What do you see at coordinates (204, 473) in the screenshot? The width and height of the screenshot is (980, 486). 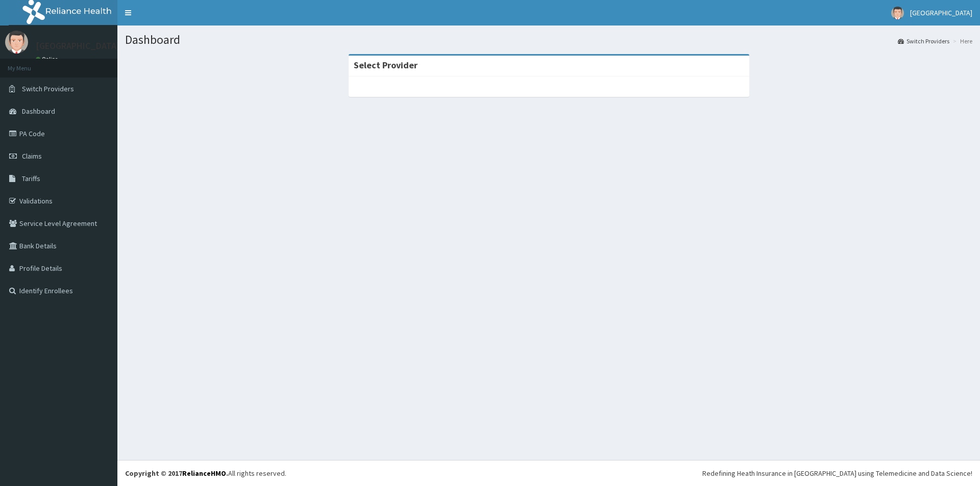 I see `a: RelianceHMO` at bounding box center [204, 473].